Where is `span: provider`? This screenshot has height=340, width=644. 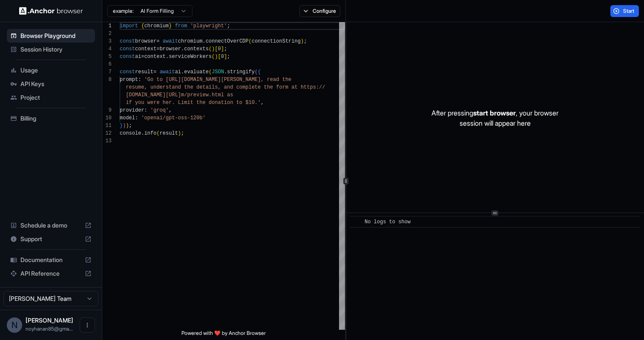
span: provider is located at coordinates (132, 111).